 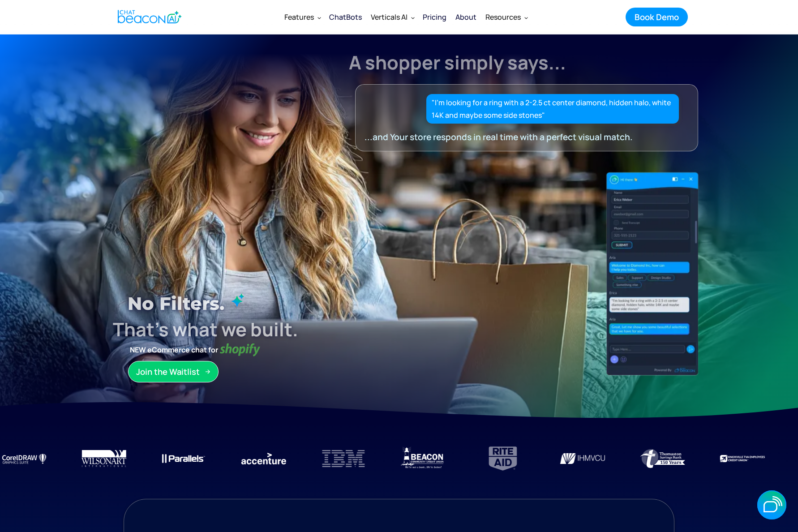 What do you see at coordinates (173, 371) in the screenshot?
I see `a: Join the Waitlist` at bounding box center [173, 371].